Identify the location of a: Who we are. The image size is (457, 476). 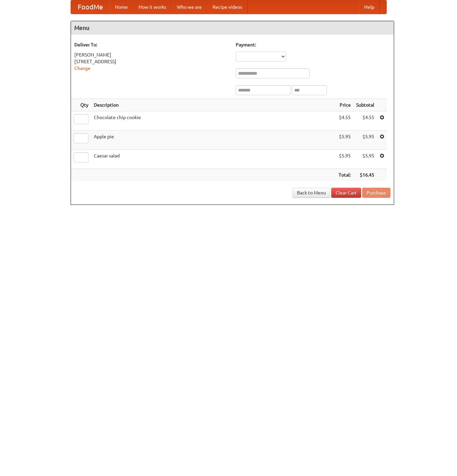
(189, 7).